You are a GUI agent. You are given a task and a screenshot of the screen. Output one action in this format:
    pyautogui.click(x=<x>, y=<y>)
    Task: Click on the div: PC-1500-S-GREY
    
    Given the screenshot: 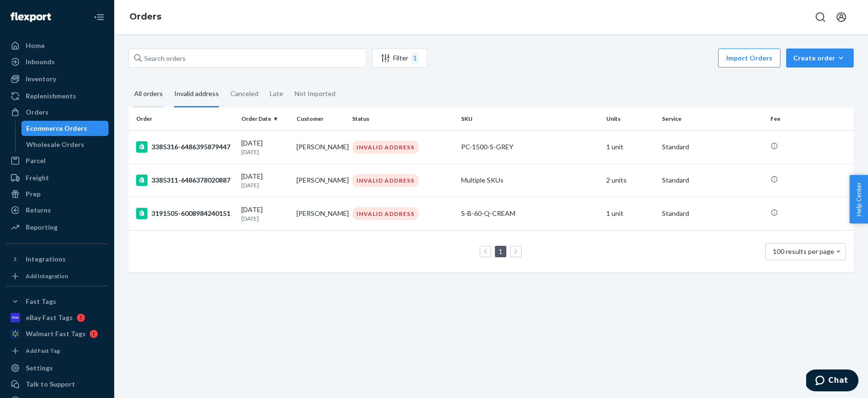 What is the action you would take?
    pyautogui.click(x=530, y=147)
    